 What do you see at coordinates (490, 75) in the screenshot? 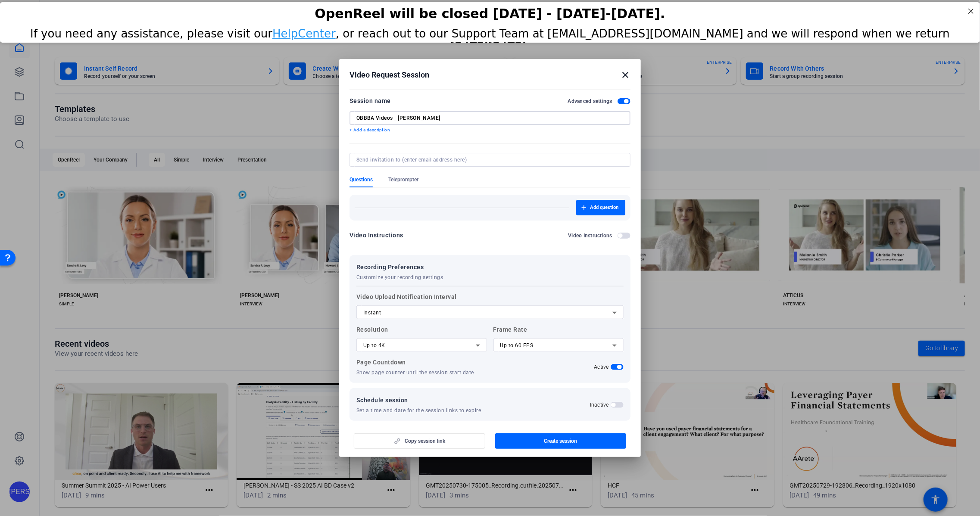
I see `div: Video Request Session` at bounding box center [490, 75].